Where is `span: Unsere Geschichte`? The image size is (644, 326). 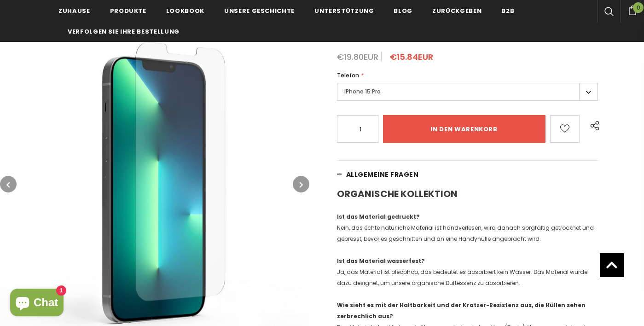 span: Unsere Geschichte is located at coordinates (259, 10).